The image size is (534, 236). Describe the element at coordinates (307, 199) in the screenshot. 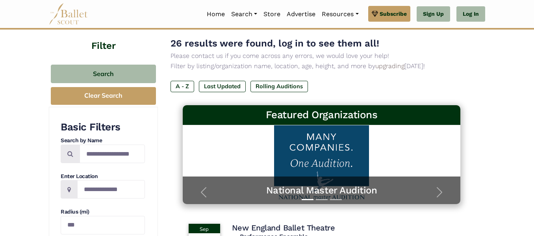

I see `button: Slide 1` at that location.